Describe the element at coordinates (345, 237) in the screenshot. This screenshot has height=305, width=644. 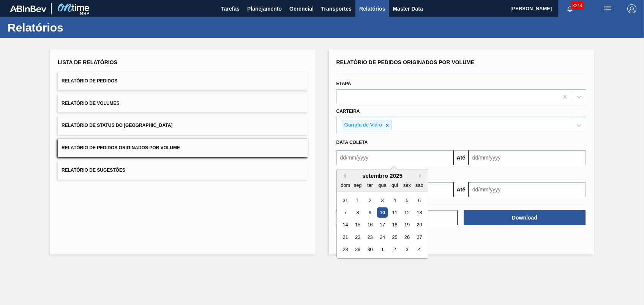
I see `div: Choose domingo, 21 de setembro de 2025` at that location.